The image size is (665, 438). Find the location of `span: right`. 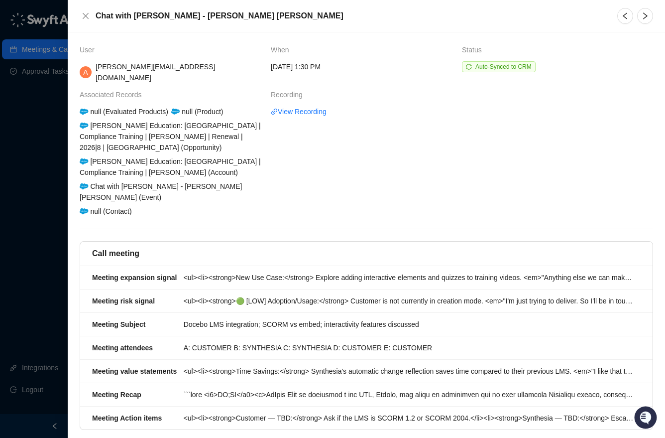

span: right is located at coordinates (646, 16).